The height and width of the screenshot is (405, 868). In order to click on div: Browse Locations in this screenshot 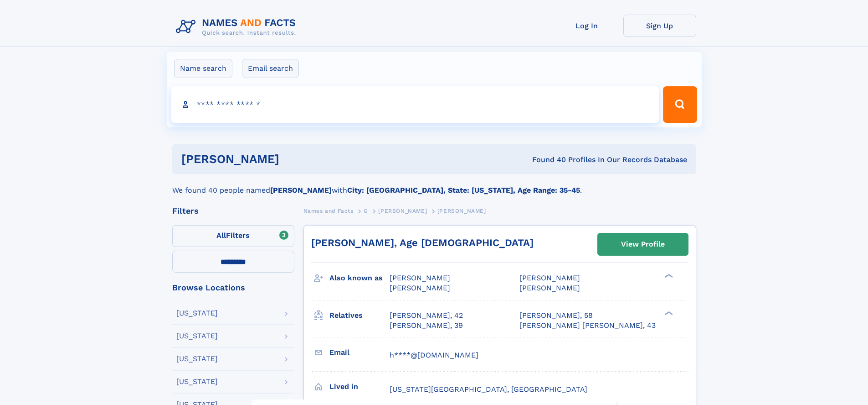, I will do `click(233, 287)`.